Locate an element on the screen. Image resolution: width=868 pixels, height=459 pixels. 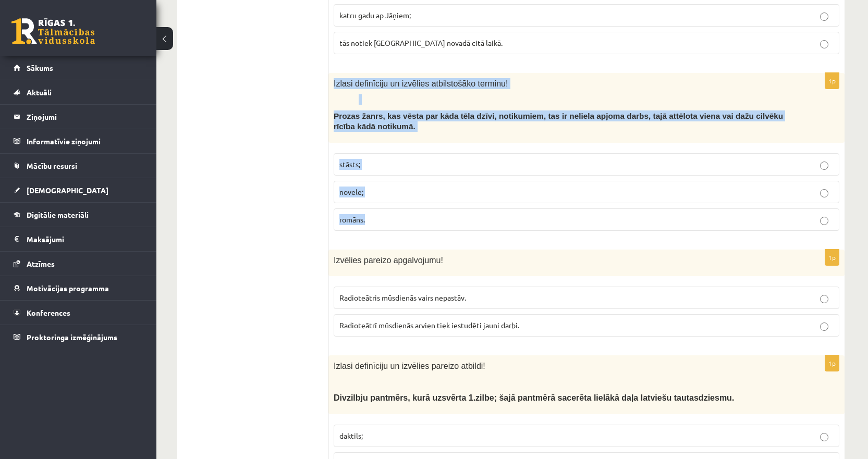
a: Sākums is located at coordinates (78, 68).